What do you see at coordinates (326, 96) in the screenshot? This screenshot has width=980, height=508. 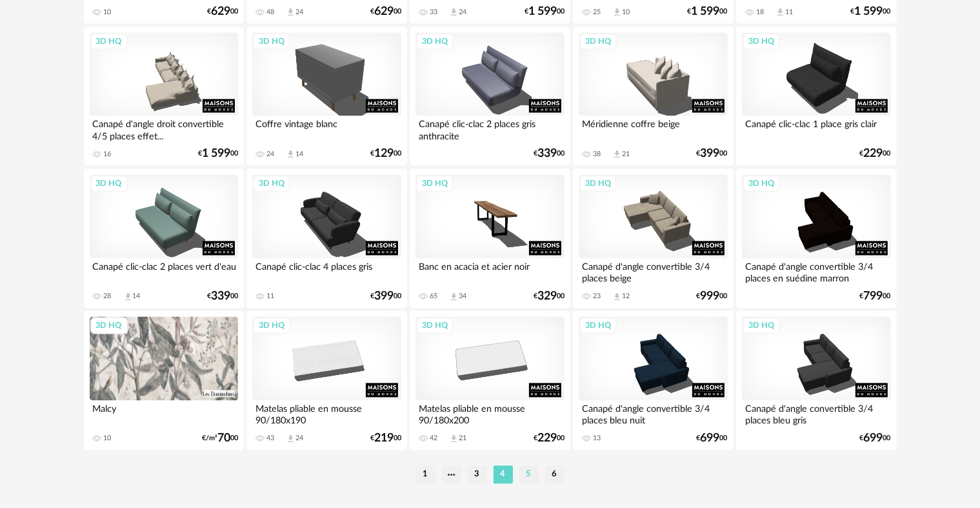 I see `a: 3D HQ Coffre vintage blanc 24 Download icon 14 €12900` at bounding box center [326, 96].